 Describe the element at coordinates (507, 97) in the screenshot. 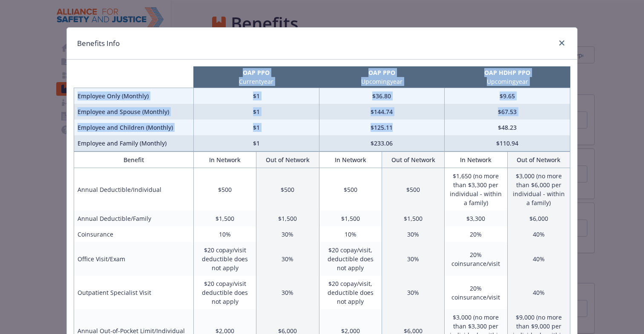

I see `td: $9.65` at that location.